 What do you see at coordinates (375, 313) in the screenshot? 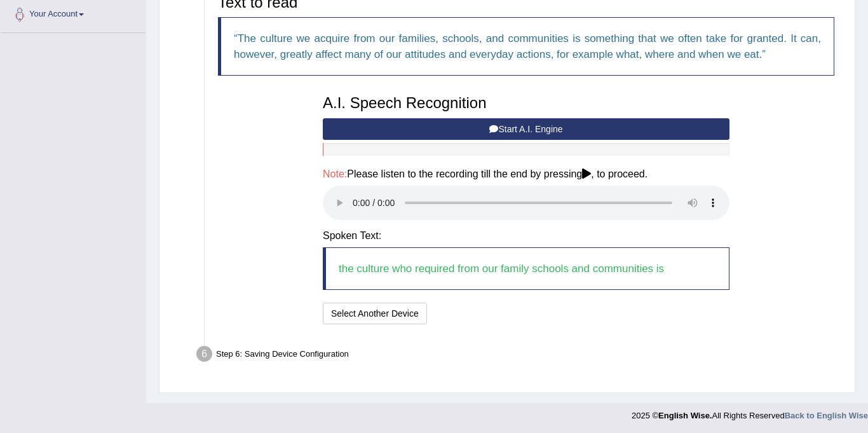
I see `button: Select Another Device` at bounding box center [375, 313].